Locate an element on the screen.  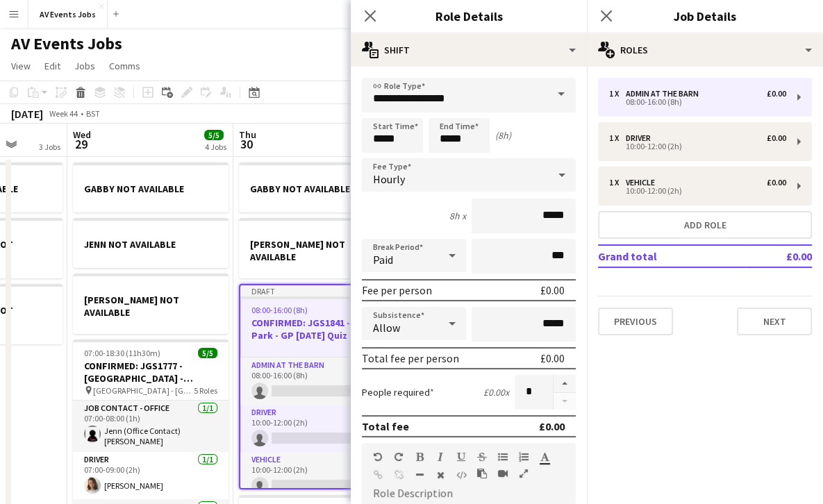
span: Jobs is located at coordinates (85, 66).